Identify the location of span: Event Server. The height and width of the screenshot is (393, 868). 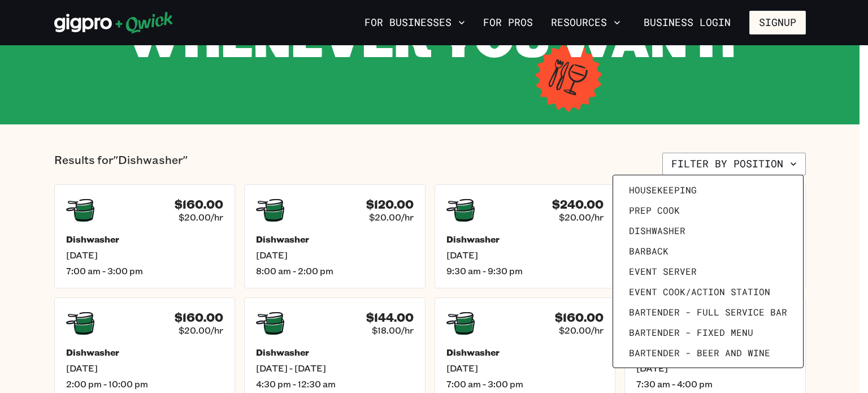
(663, 272).